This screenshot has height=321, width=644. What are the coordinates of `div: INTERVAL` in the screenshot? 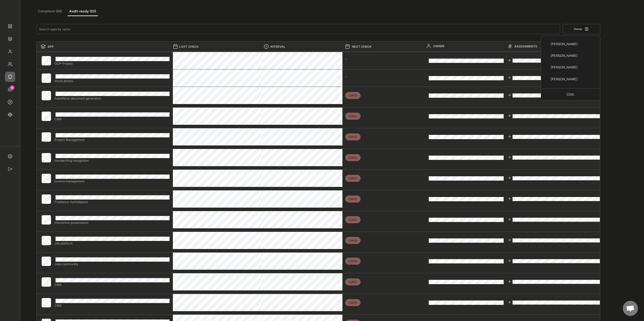 It's located at (306, 47).